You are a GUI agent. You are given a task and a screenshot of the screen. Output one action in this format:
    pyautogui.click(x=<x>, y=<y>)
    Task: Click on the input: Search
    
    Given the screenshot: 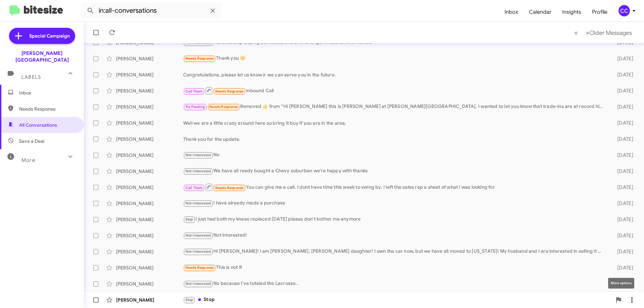 What is the action you would take?
    pyautogui.click(x=151, y=11)
    